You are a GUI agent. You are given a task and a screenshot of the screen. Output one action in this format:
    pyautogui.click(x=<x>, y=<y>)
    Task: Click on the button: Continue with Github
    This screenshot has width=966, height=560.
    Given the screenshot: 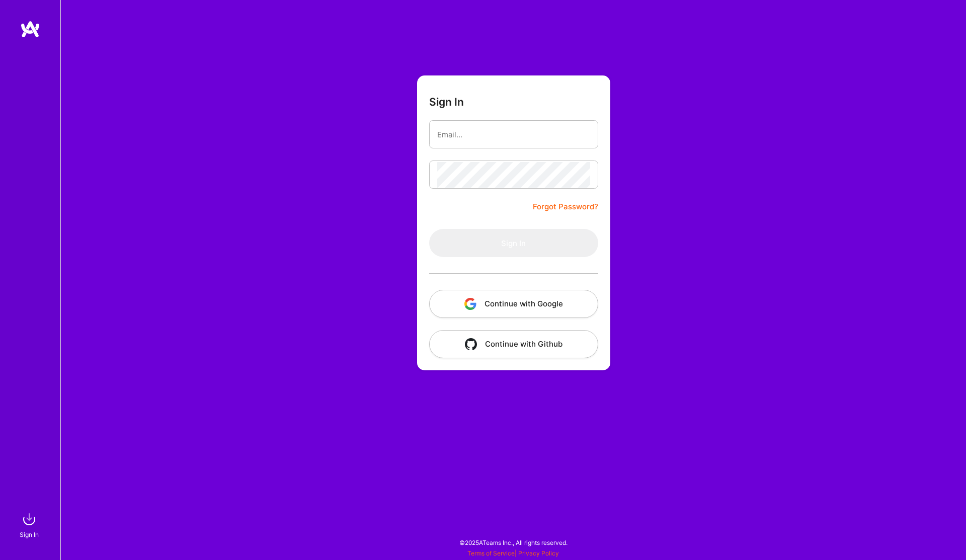 What is the action you would take?
    pyautogui.click(x=514, y=344)
    